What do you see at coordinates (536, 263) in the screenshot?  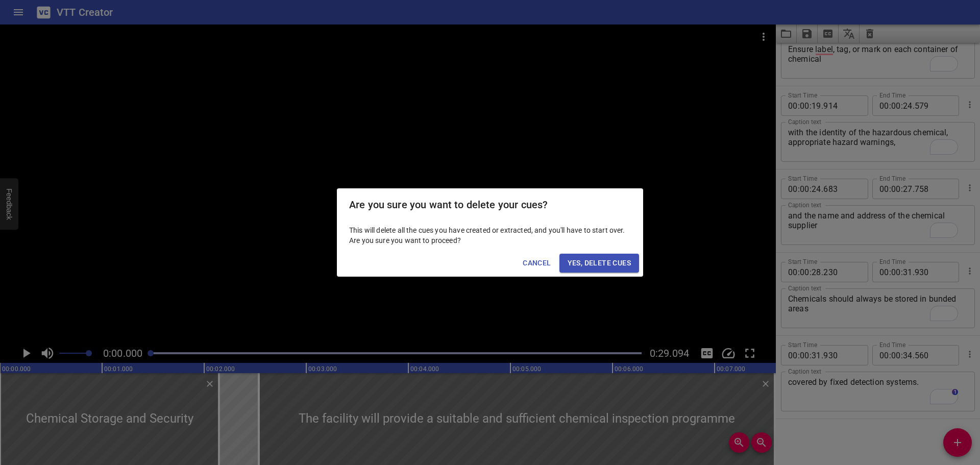 I see `button: Cancel` at bounding box center [536, 263].